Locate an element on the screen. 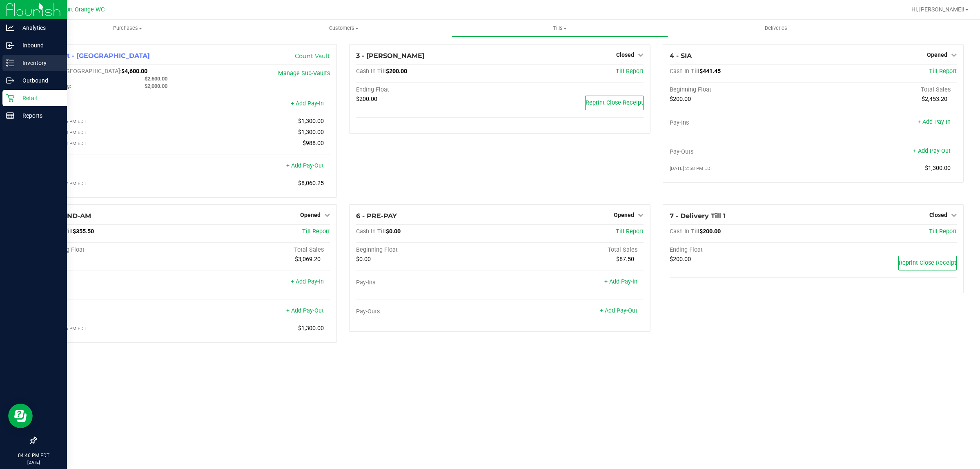 The width and height of the screenshot is (980, 469). inline-svg: Outbound is located at coordinates (10, 80).